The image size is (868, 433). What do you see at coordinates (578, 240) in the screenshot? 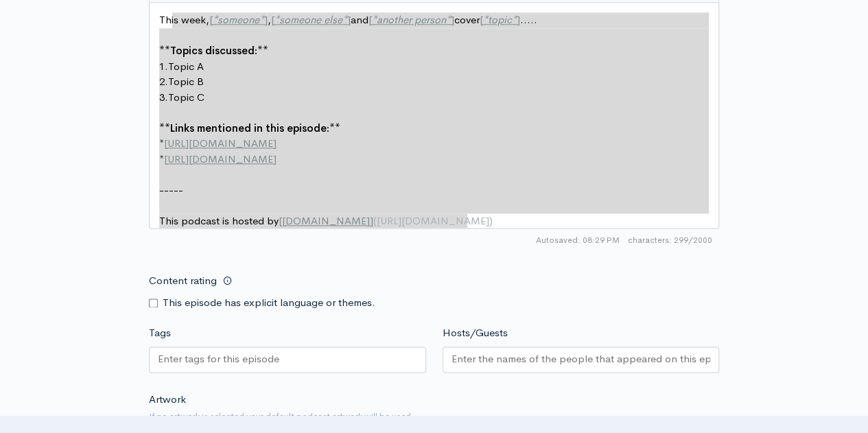
I see `span: Autosaved: 08:29 PM` at bounding box center [578, 240].